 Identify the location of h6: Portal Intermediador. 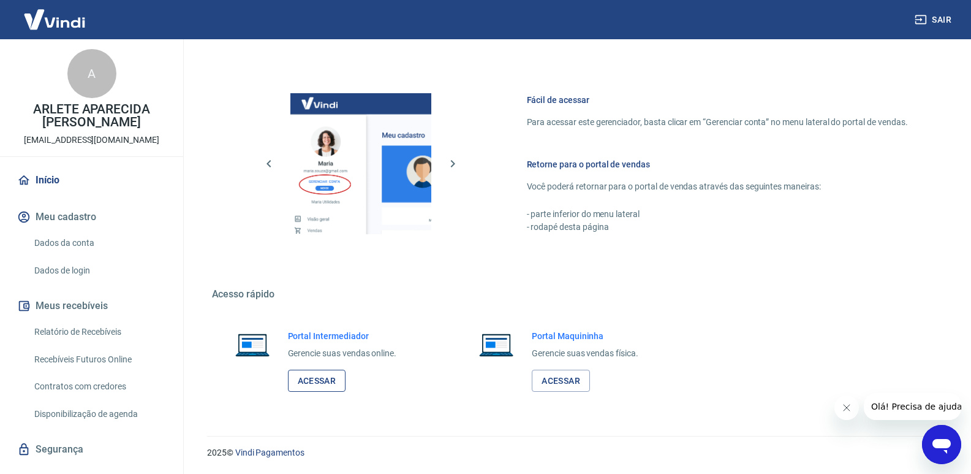
(342, 336).